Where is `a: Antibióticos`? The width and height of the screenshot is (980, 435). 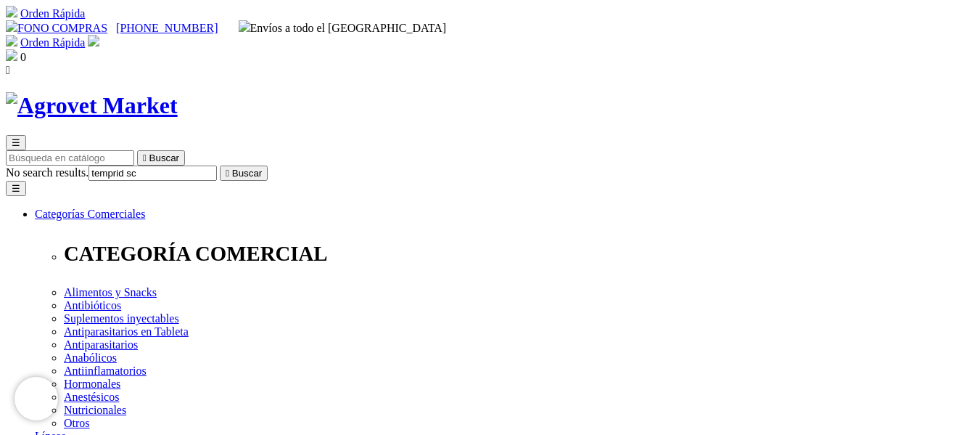
a: Antibióticos is located at coordinates (92, 305).